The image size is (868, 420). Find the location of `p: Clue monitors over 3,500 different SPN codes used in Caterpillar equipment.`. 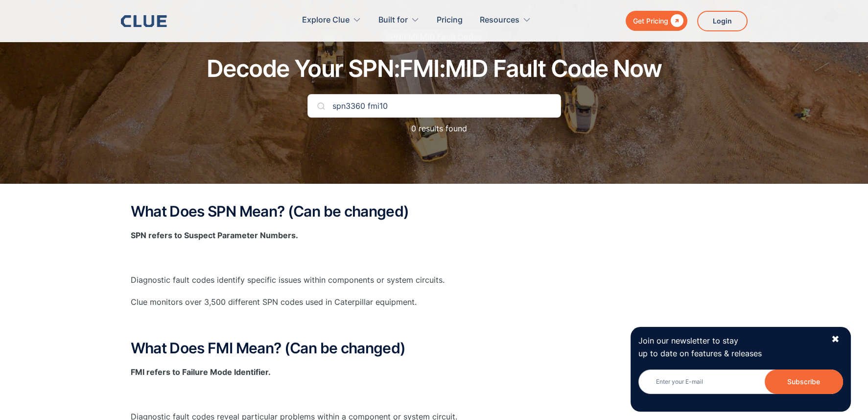

p: Clue monitors over 3,500 different SPN codes used in Caterpillar equipment. is located at coordinates (434, 302).